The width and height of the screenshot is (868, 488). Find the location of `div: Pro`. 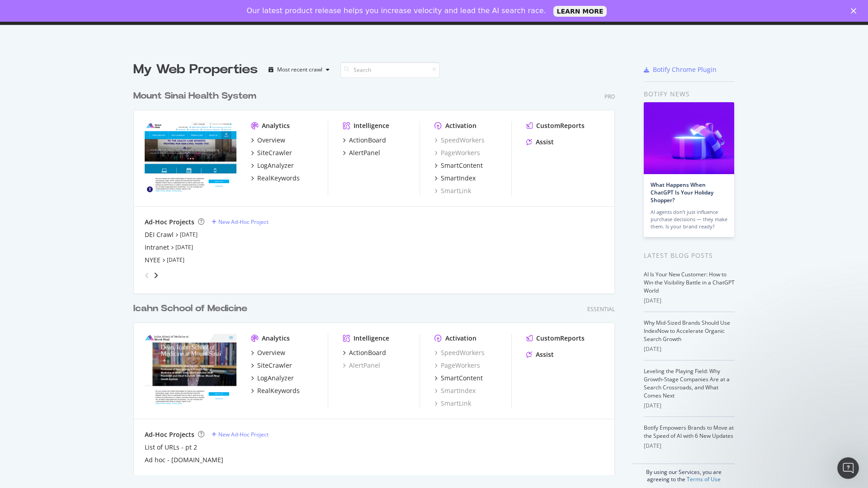

div: Pro is located at coordinates (609, 97).